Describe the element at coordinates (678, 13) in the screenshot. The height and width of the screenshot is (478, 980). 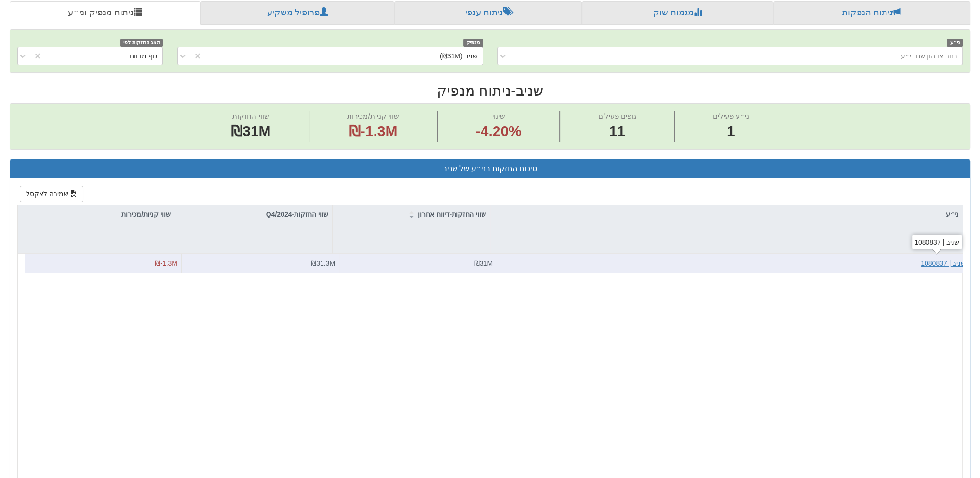
I see `a: מגמות שוק` at that location.